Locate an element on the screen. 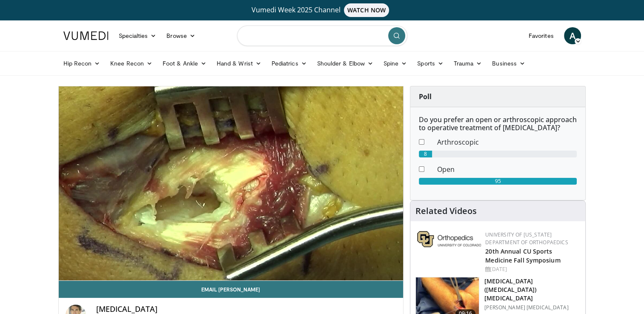 The width and height of the screenshot is (644, 314). img: VuMedi Logo is located at coordinates (86, 36).